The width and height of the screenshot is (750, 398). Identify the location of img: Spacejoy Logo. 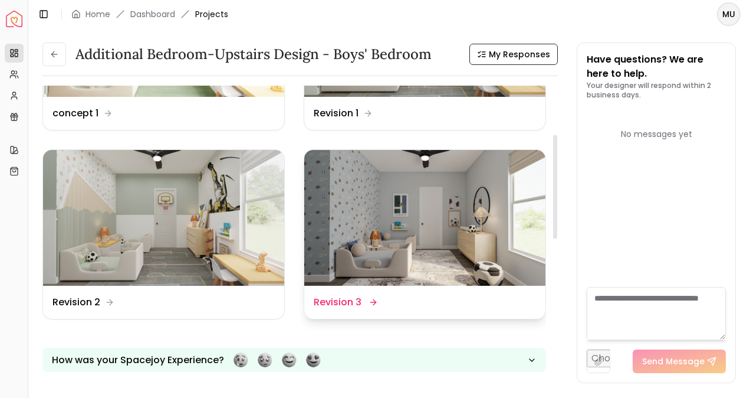
(14, 19).